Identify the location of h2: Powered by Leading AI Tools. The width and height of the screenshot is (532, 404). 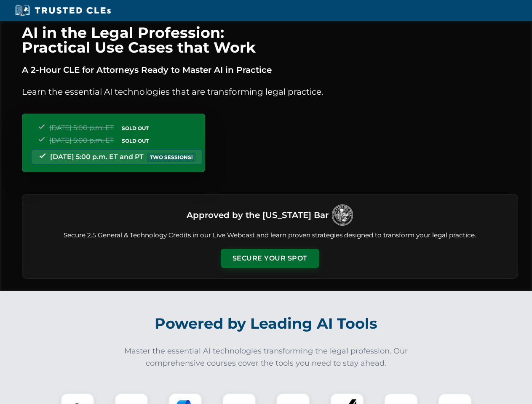
(266, 323).